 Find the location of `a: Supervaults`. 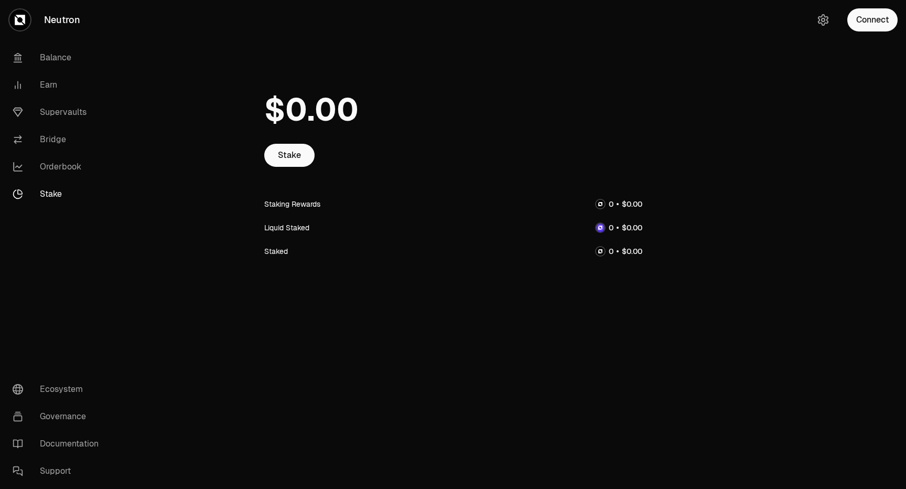

a: Supervaults is located at coordinates (59, 112).